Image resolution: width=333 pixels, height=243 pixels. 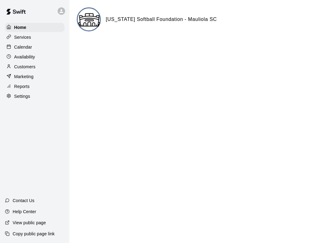 I want to click on img: Hawaii Softball Foundation - Mauliola SC logo, so click(x=89, y=20).